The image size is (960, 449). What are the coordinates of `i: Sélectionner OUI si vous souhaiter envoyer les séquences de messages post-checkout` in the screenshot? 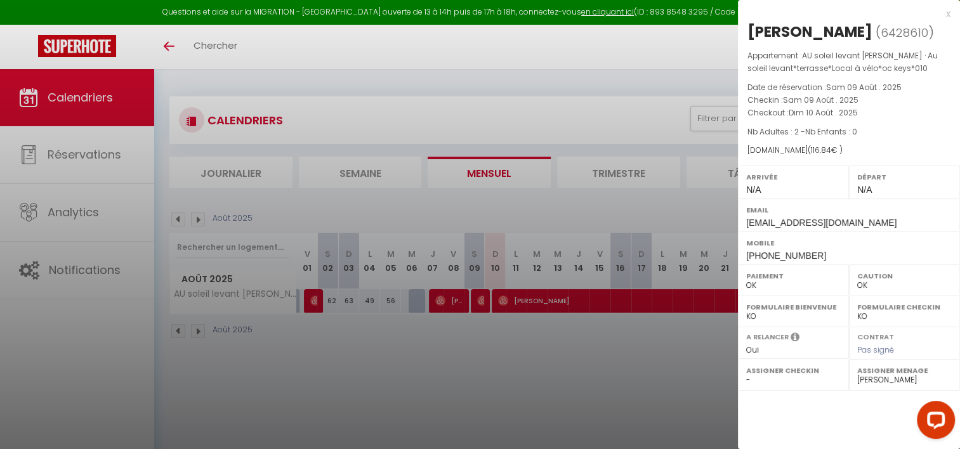 It's located at (795, 339).